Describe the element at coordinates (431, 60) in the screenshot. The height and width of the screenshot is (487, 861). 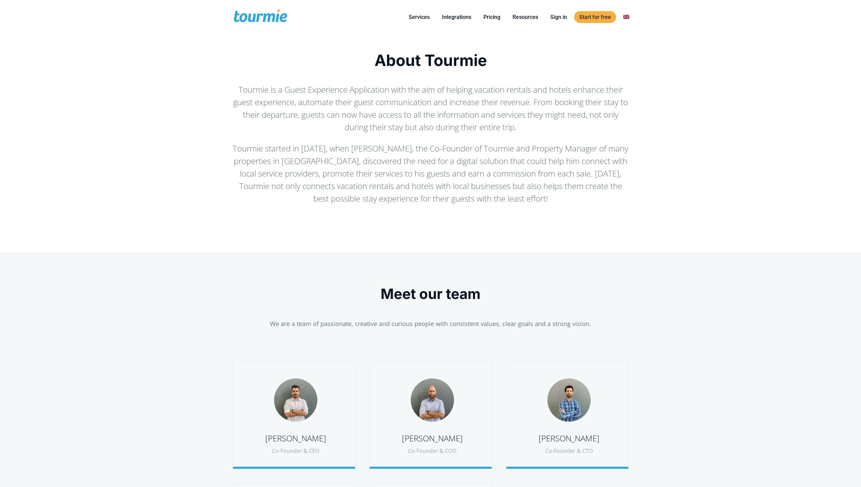
I see `h1: About Tourmie` at that location.